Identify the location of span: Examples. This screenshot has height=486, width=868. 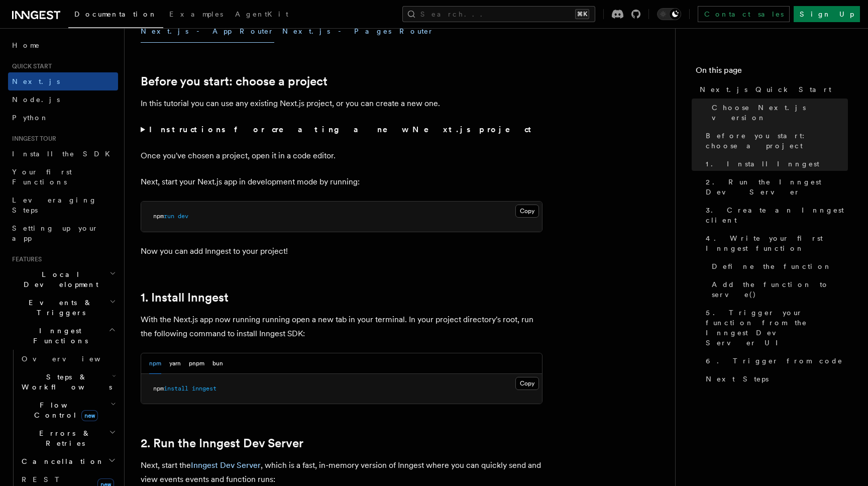
(196, 14).